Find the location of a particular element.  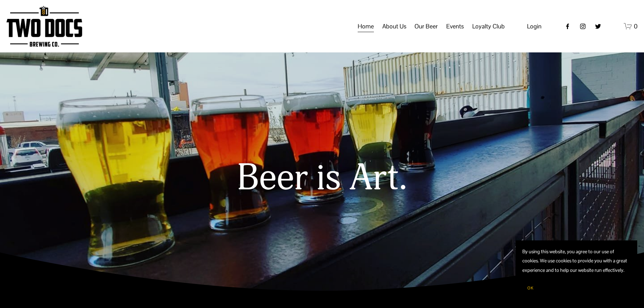

img: Two Docs Brewing Co. is located at coordinates (44, 26).